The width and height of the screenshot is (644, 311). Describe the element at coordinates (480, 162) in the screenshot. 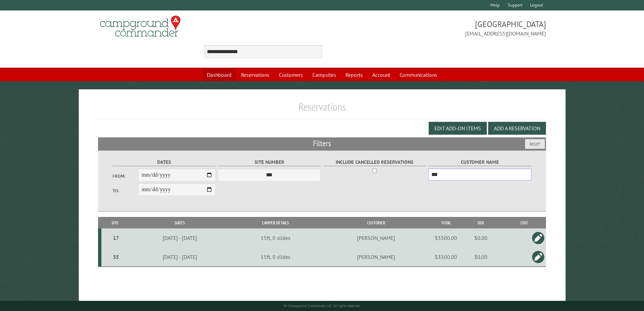

I see `label: Customer Name` at that location.